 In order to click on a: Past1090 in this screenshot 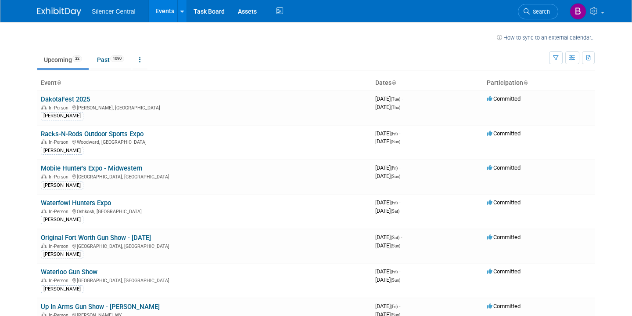, I will do `click(111, 60)`.